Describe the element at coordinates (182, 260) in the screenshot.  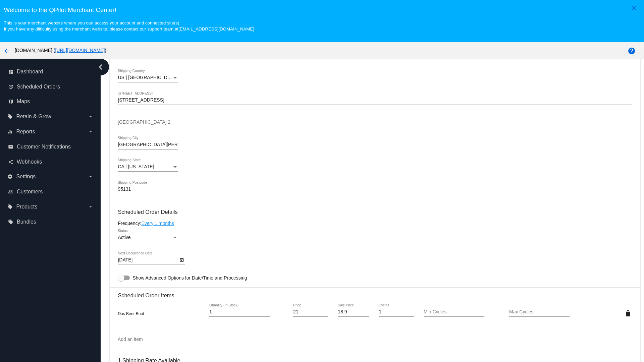
I see `button: Open calendar` at that location.